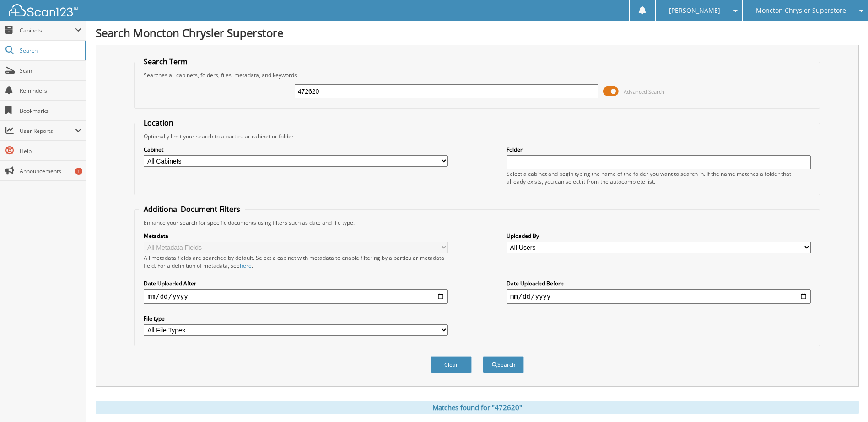 This screenshot has width=868, height=422. I want to click on label: Uploaded By, so click(658, 236).